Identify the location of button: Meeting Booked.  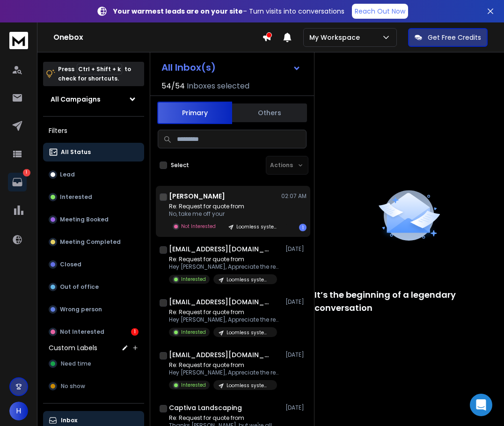
(93, 220).